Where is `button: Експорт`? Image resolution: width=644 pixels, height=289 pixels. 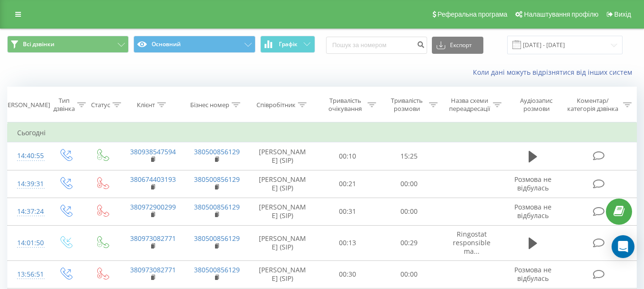
button: Експорт is located at coordinates (458, 45).